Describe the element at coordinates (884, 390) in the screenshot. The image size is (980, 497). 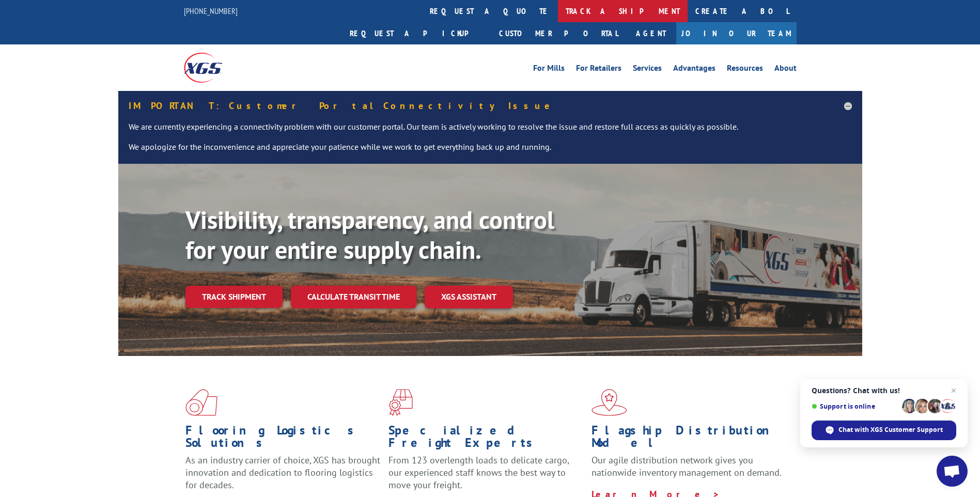
I see `span: Questions? Chat with us!` at that location.